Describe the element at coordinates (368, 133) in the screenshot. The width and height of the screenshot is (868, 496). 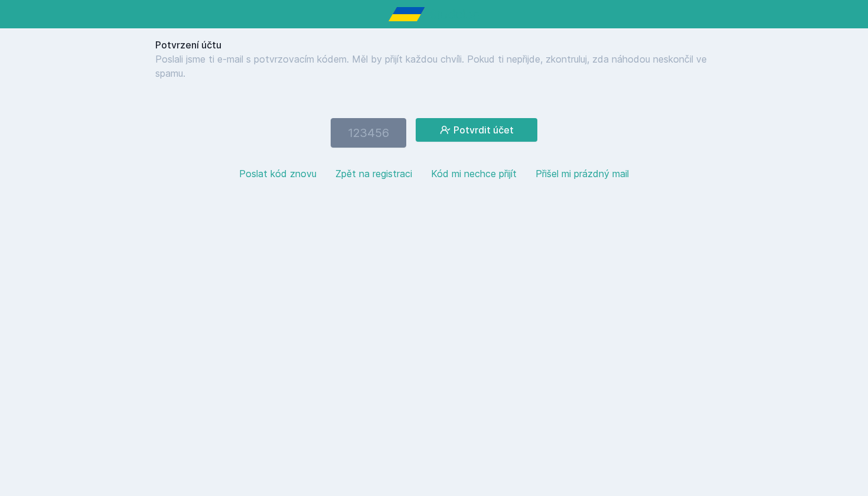
I see `input: 123456` at that location.